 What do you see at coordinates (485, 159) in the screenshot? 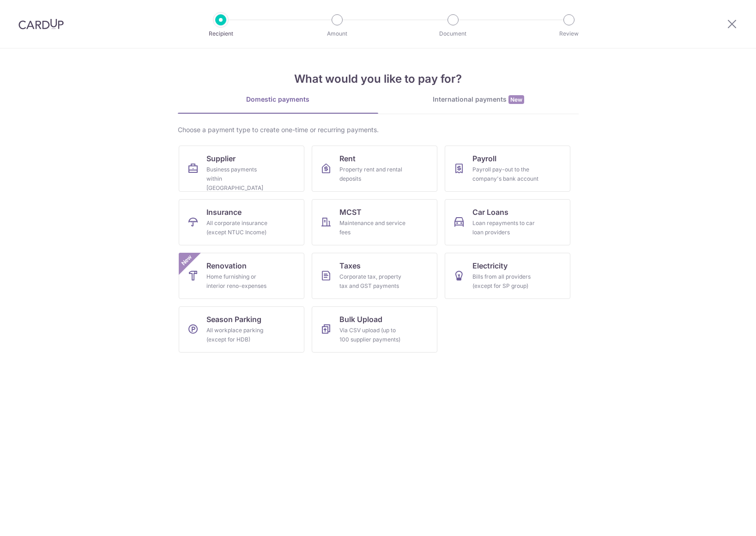
I see `span: Payroll` at bounding box center [485, 159].